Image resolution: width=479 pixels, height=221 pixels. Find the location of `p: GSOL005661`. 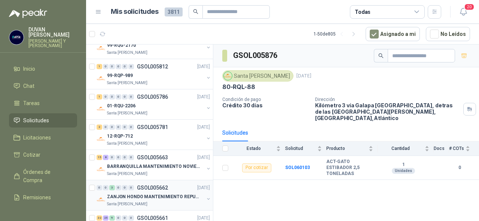

p: GSOL005661 is located at coordinates (152, 218).